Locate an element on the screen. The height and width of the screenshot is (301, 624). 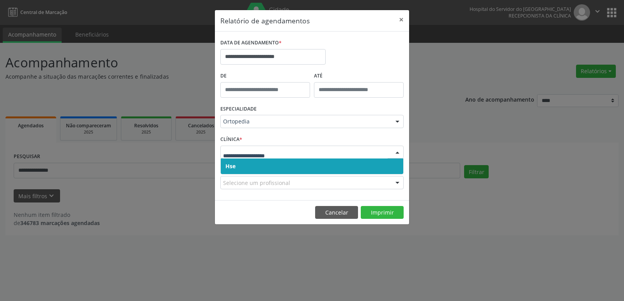
label: CLÍNICA is located at coordinates (231, 140).